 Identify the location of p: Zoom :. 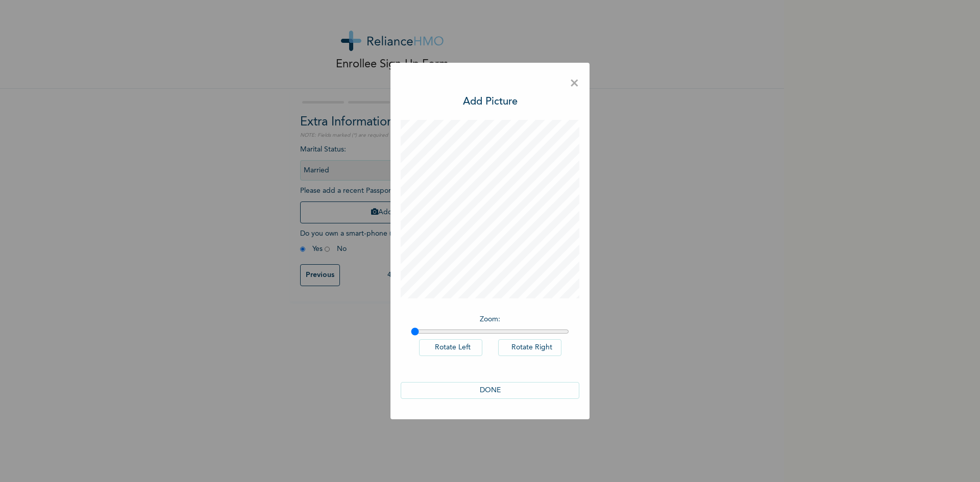
(490, 320).